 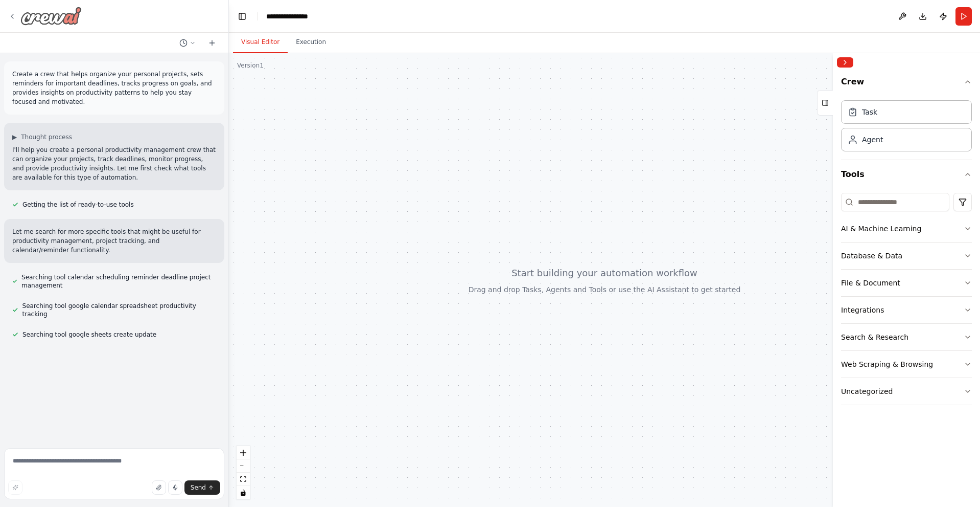 What do you see at coordinates (114, 164) in the screenshot?
I see `p: I'll help you create a personal productivity management crew that can organize your projects, tra...` at bounding box center [114, 164].